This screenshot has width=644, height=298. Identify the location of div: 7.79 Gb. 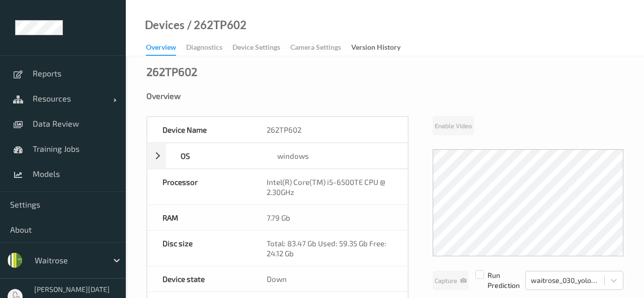
(330, 218).